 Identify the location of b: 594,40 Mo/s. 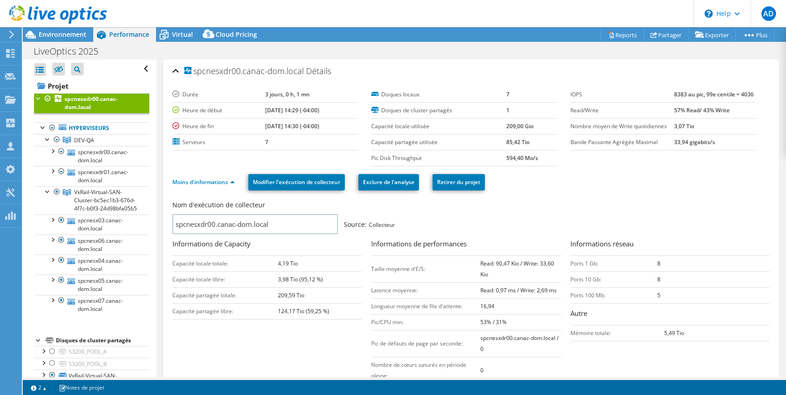
(522, 158).